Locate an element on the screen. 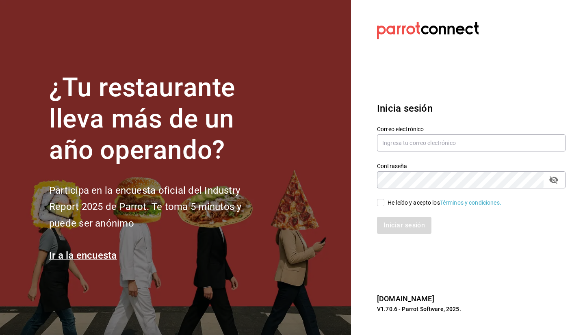 This screenshot has height=335, width=585. p: V1.70.6 - Parrot Software, 2025. is located at coordinates (471, 309).